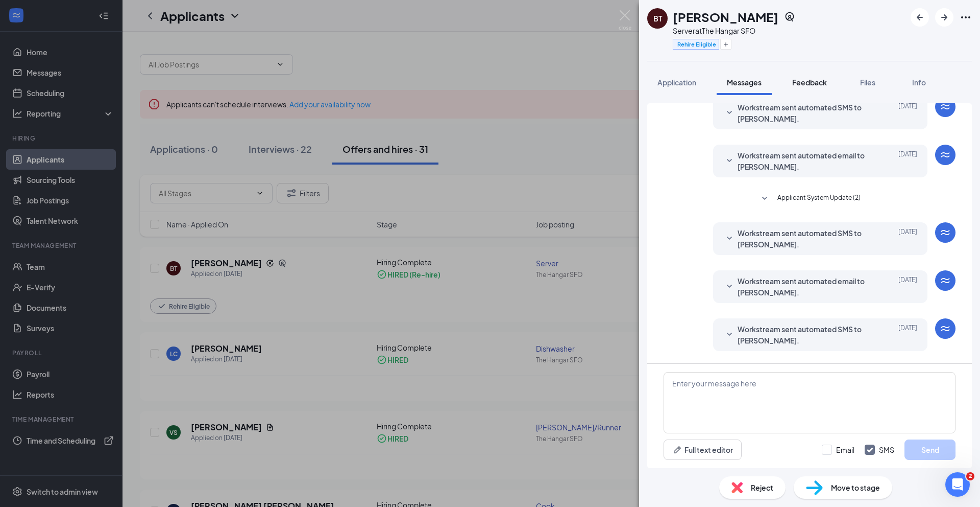  I want to click on span: 2, so click(971, 476).